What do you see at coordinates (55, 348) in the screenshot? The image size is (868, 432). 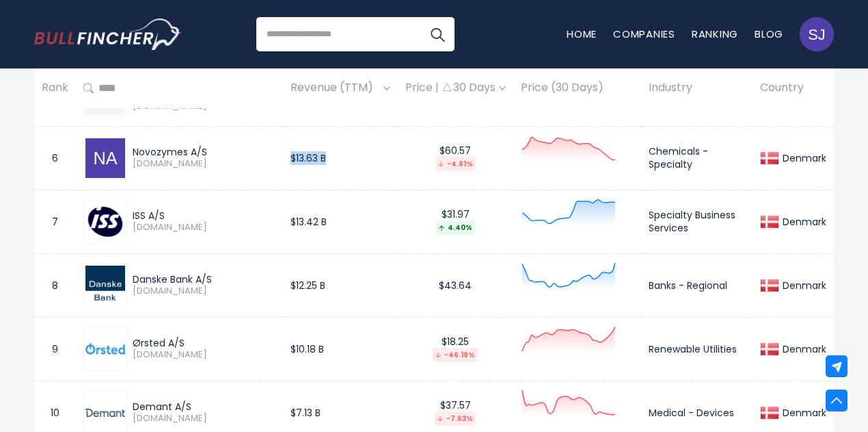 I see `td: 9` at bounding box center [55, 348].